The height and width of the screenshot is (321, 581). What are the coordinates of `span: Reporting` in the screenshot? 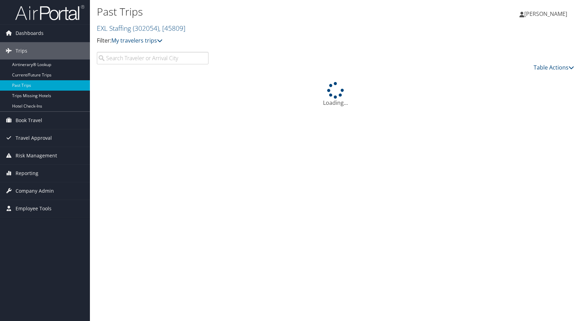 It's located at (27, 173).